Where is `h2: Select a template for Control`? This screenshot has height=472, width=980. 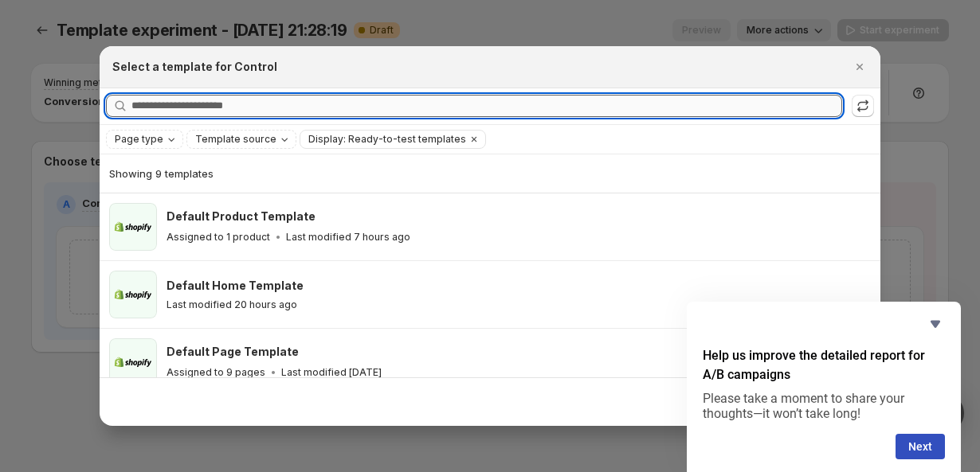 h2: Select a template for Control is located at coordinates (195, 67).